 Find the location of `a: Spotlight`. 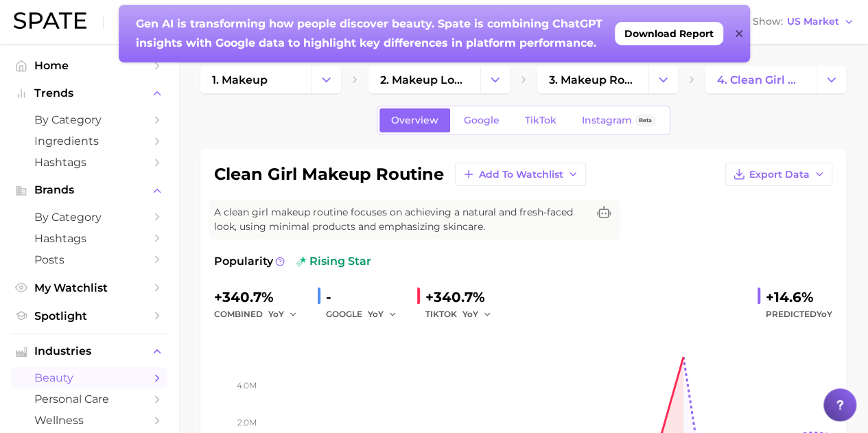

a: Spotlight is located at coordinates (89, 315).